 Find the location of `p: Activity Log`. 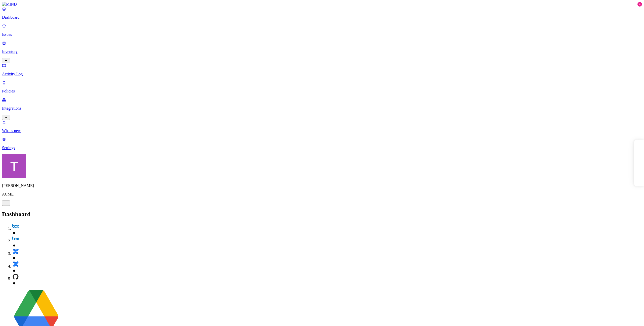

p: Activity Log is located at coordinates (322, 74).